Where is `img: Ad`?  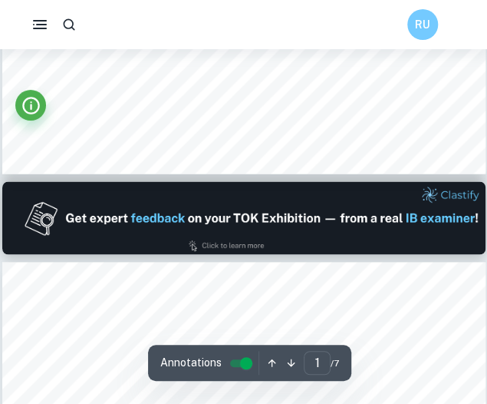 img: Ad is located at coordinates (244, 217).